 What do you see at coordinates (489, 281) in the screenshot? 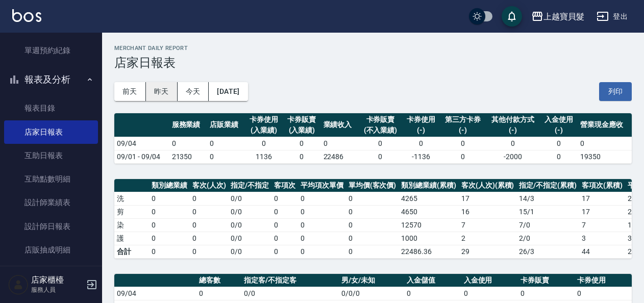
I see `th: 入金使用` at bounding box center [489, 281].